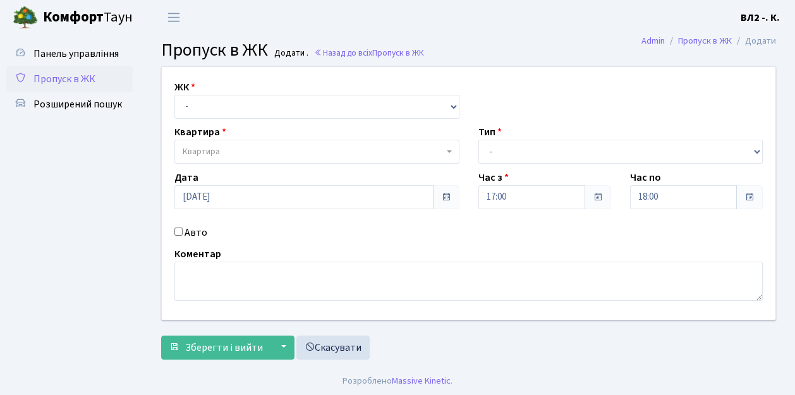 This screenshot has height=395, width=795. I want to click on nav: breadcrumb, so click(708, 41).